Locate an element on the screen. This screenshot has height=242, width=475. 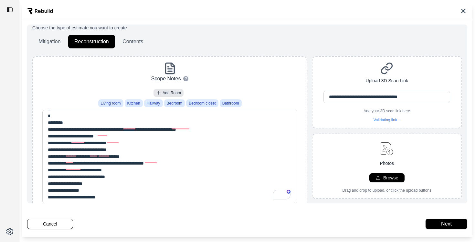
span: Living room is located at coordinates (111, 103).